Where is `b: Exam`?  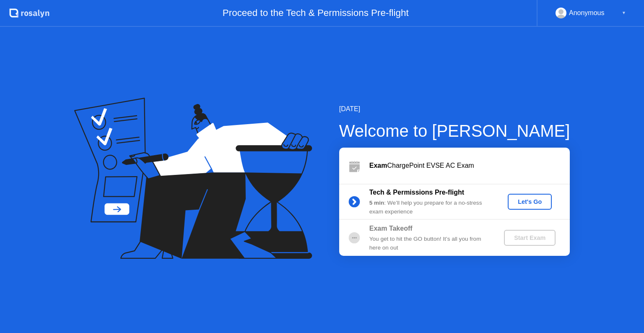 b: Exam is located at coordinates (378, 165).